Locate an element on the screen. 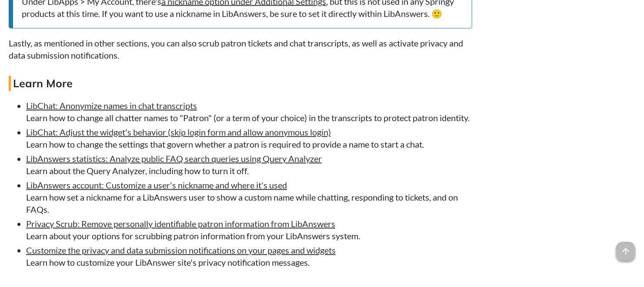 Image resolution: width=644 pixels, height=287 pixels. li: Learn how set a nickname for a LibAnswers user to show a custom name while chatting, responding t... is located at coordinates (249, 198).